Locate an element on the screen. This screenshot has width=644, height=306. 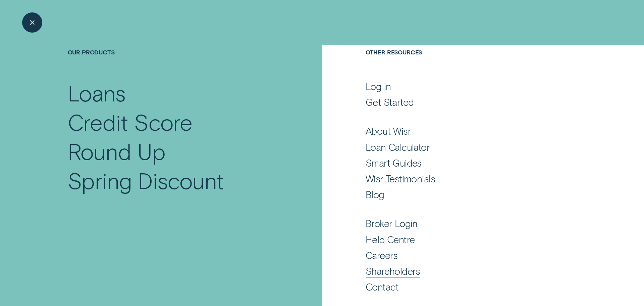
div: Wisr Testimonials is located at coordinates (400, 179).